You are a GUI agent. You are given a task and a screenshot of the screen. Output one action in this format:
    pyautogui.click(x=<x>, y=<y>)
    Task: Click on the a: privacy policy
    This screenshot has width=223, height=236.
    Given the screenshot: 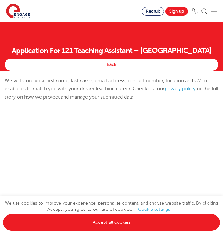 What is the action you would take?
    pyautogui.click(x=180, y=89)
    